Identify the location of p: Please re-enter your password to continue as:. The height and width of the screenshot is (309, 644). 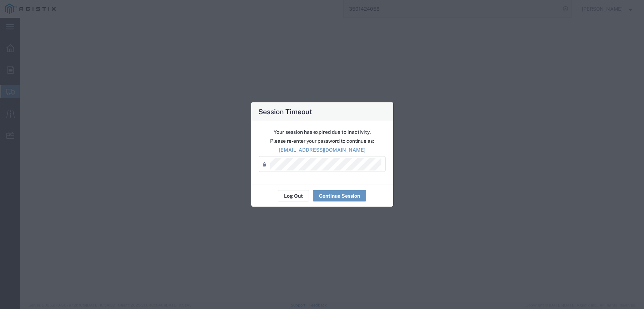
(322, 141).